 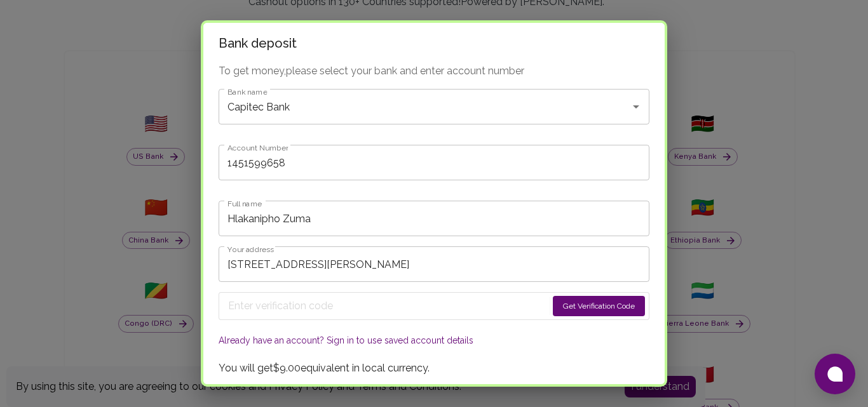 I want to click on button: Get Verification Code, so click(x=599, y=306).